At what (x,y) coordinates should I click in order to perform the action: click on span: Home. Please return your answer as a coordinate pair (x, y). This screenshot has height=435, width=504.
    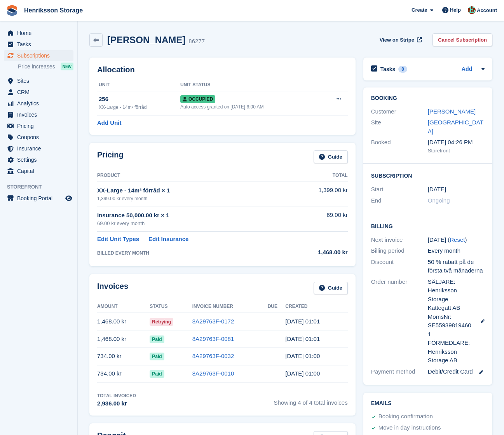
    Looking at the image, I should click on (40, 33).